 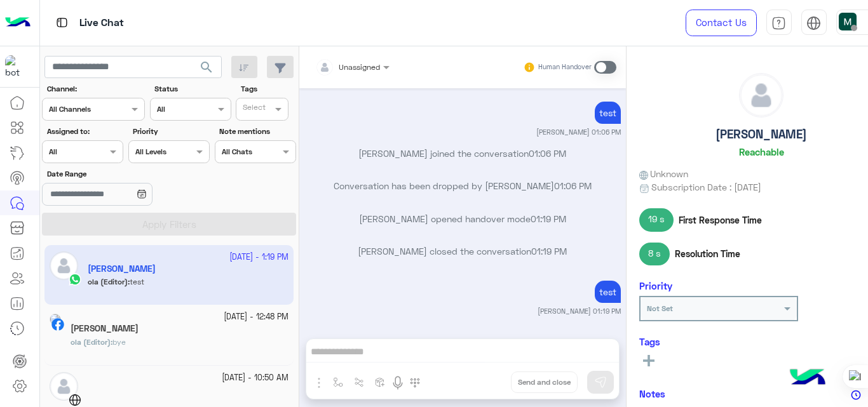 What do you see at coordinates (169, 224) in the screenshot?
I see `button: Apply Filters` at bounding box center [169, 224].